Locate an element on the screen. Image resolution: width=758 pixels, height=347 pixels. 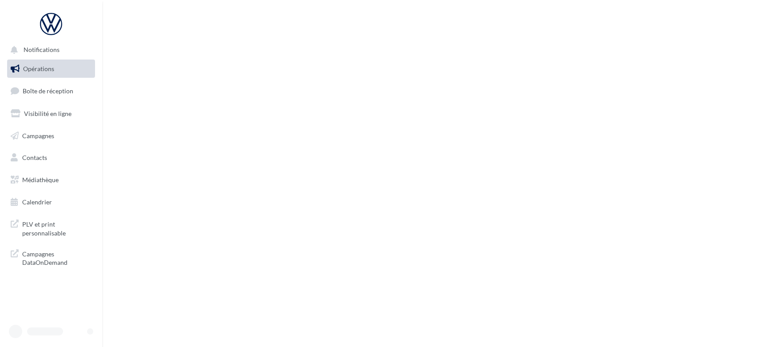
span: Opérations is located at coordinates (39, 68).